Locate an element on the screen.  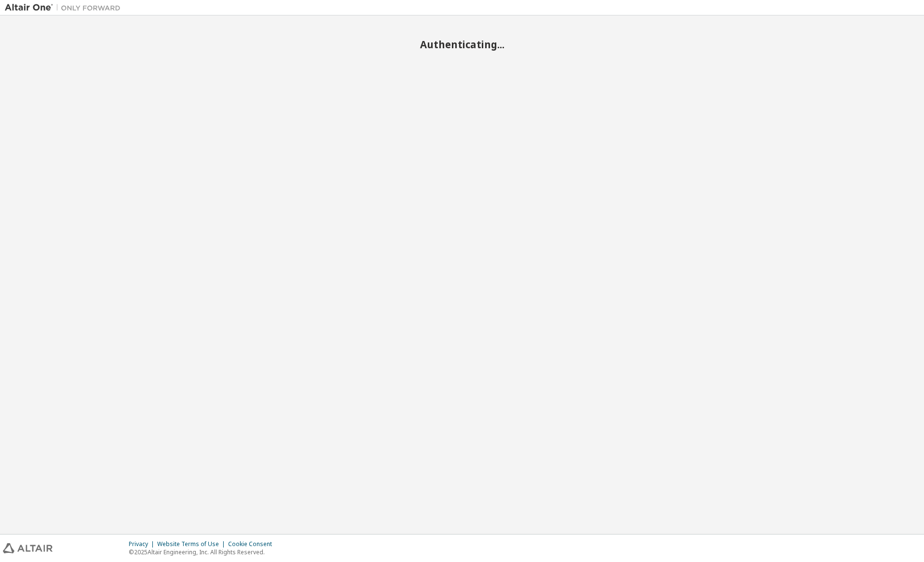
img: altair_logo.svg is located at coordinates (28, 548).